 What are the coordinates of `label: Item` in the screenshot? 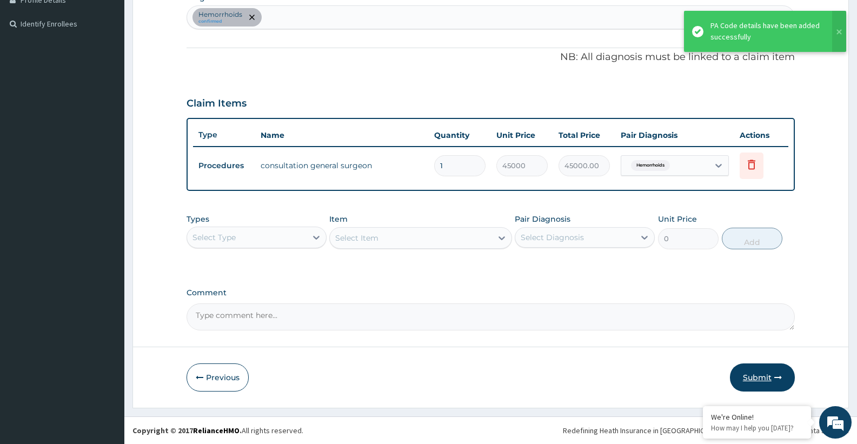 It's located at (339, 219).